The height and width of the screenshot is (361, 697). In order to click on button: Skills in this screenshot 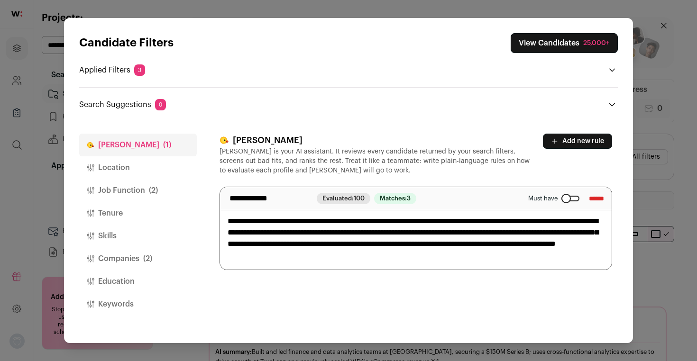, I will do `click(138, 236)`.